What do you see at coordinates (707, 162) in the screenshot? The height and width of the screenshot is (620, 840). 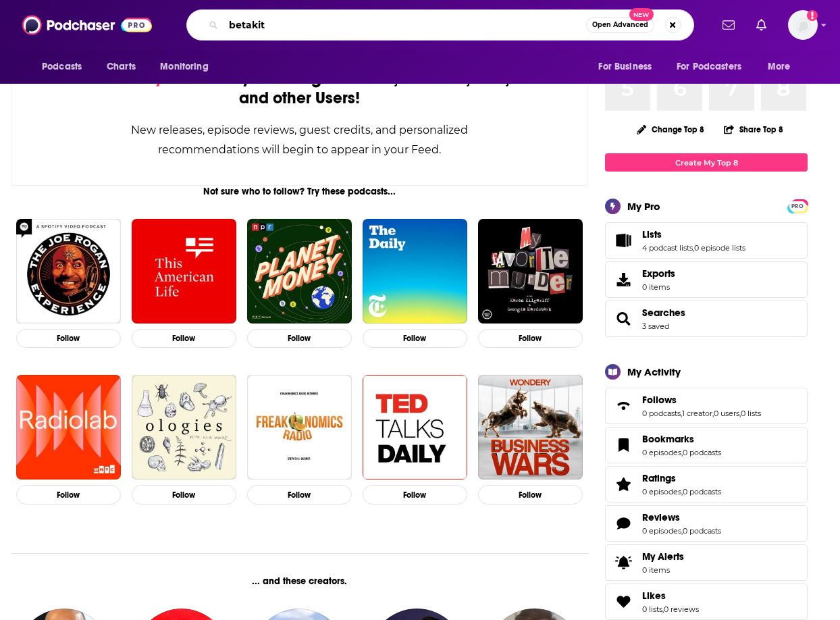 I see `a: Create My Top 8` at bounding box center [707, 162].